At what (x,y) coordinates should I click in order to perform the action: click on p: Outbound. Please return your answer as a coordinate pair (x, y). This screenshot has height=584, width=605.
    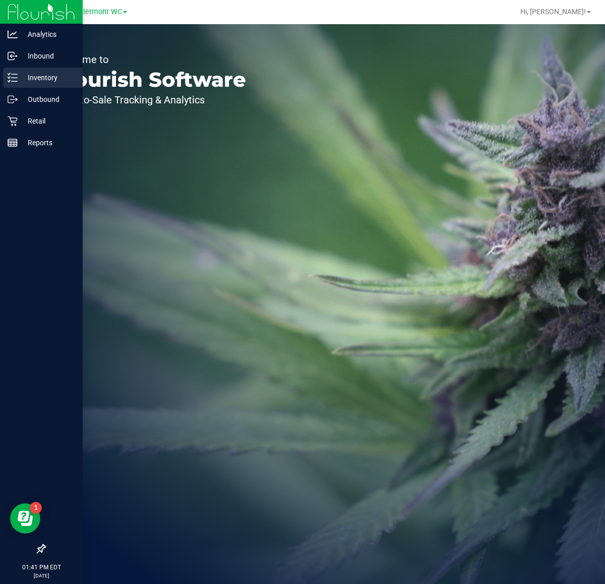
    Looking at the image, I should click on (48, 99).